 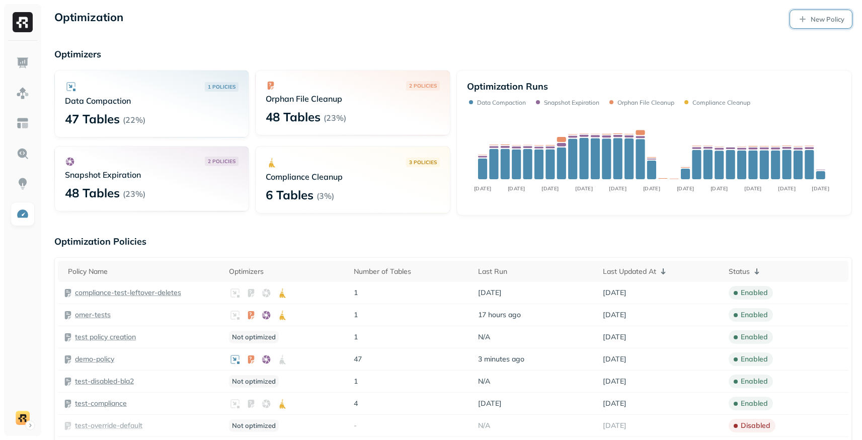 I want to click on p: Optimizers, so click(x=453, y=54).